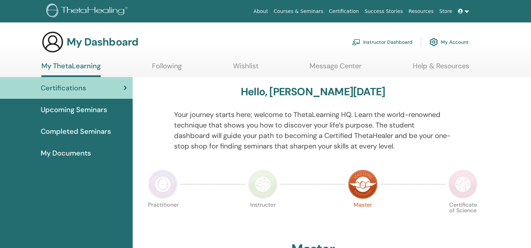 This screenshot has width=531, height=248. Describe the element at coordinates (102, 42) in the screenshot. I see `h3: My Dashboard` at that location.